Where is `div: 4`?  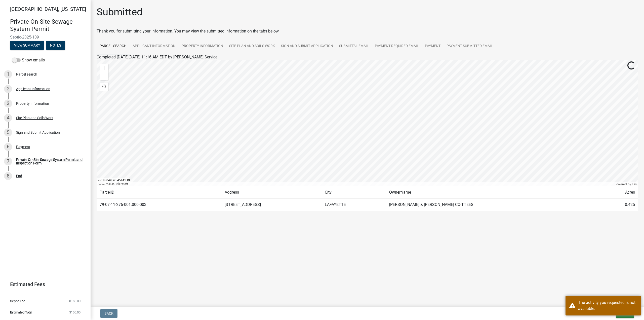
div: 4 is located at coordinates (8, 118).